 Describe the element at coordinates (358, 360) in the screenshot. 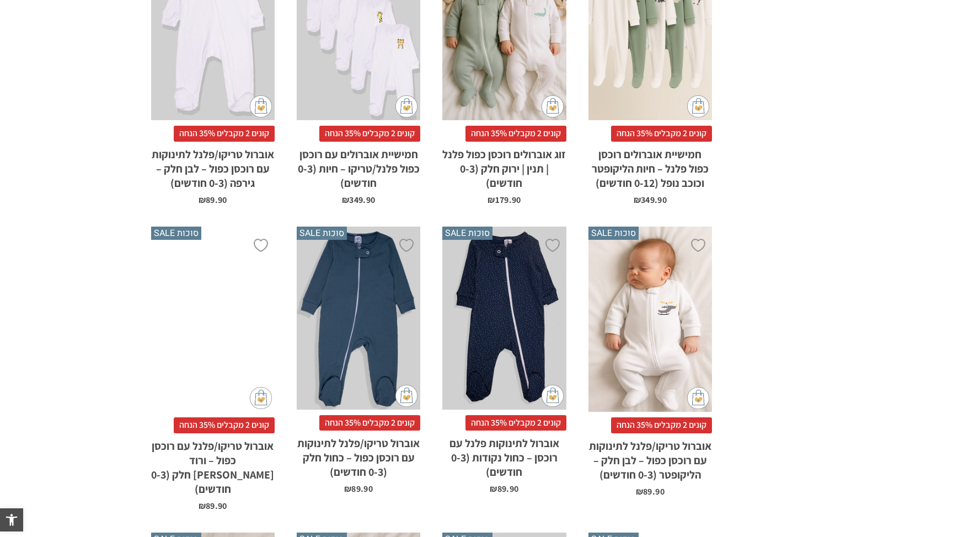

I see `a: סוכות SALE אוברול טריקו/פלנל לתינוקות עם רוכסן כפול - כחול חלק (0-3 חודשים) קונים 2 מקבלים 35% הנ...` at that location.